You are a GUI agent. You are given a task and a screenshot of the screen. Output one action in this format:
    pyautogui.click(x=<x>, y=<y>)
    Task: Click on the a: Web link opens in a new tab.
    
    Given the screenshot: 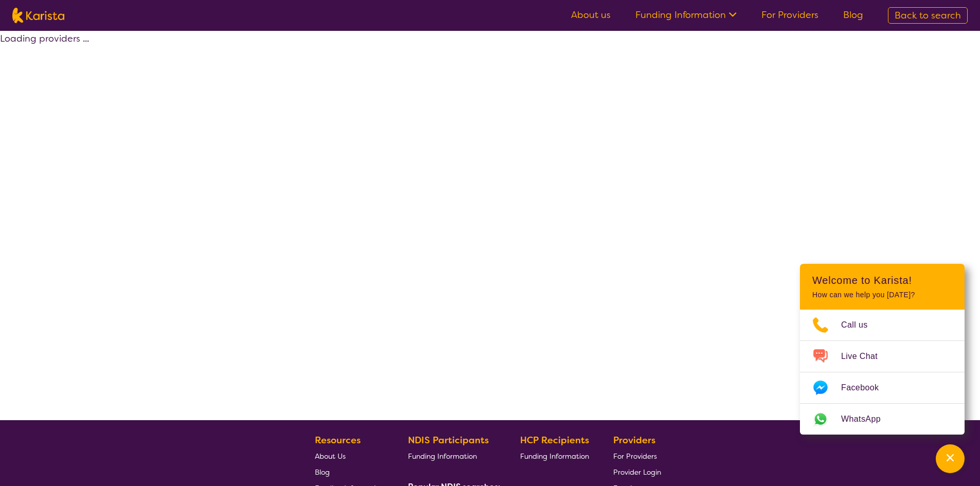 What is the action you would take?
    pyautogui.click(x=882, y=419)
    